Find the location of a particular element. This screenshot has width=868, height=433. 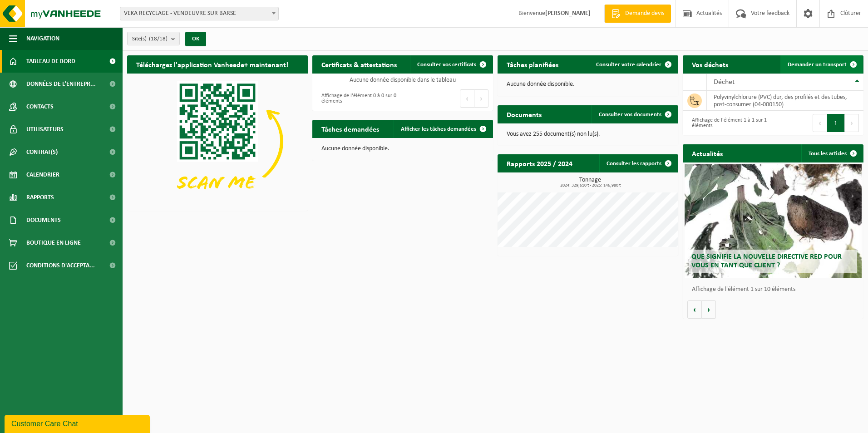

a: Demande devis is located at coordinates (638, 13).